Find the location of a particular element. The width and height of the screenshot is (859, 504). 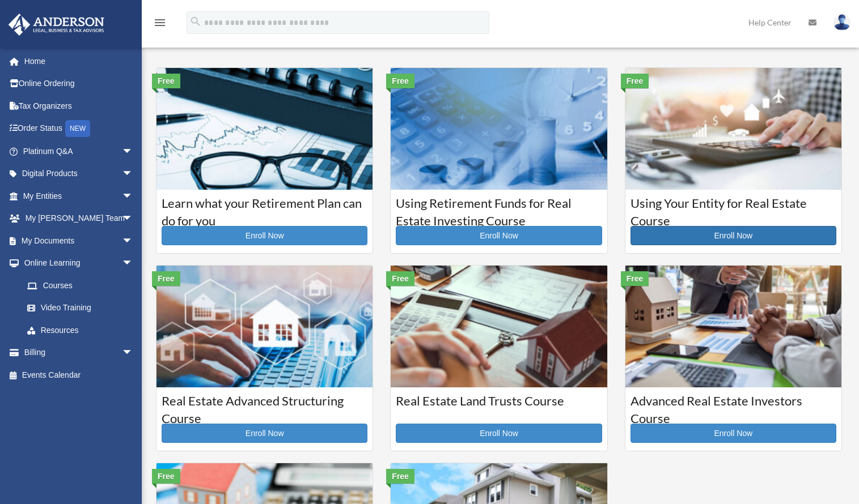

a: Online Ordering is located at coordinates (79, 84).